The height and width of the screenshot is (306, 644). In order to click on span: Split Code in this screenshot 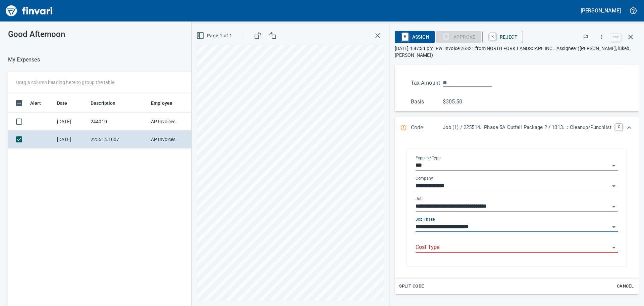, I will do `click(412, 286)`.